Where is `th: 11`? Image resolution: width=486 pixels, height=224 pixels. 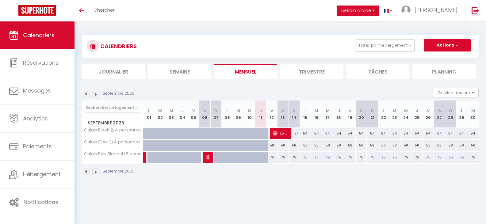
th: 11 is located at coordinates (261, 114).